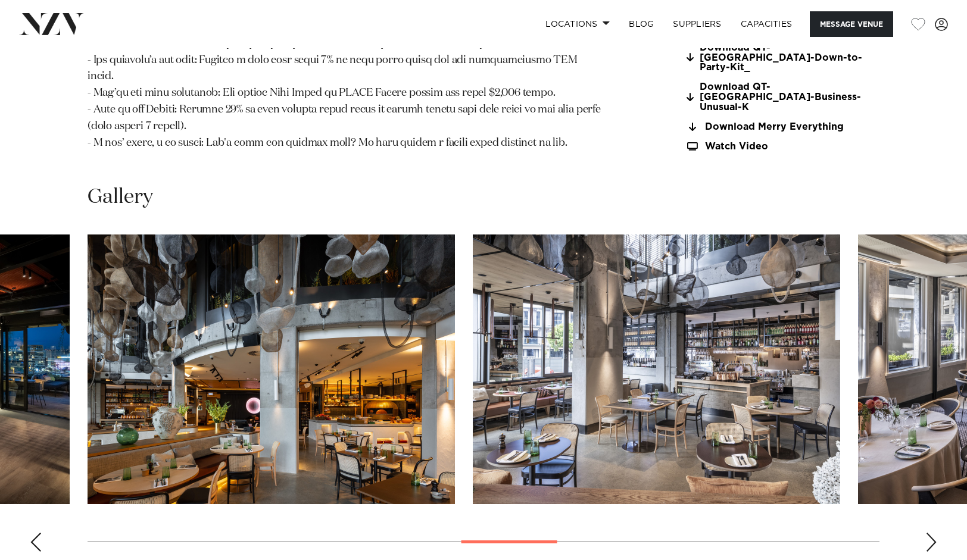  Describe the element at coordinates (642, 24) in the screenshot. I see `a: BLOG` at that location.